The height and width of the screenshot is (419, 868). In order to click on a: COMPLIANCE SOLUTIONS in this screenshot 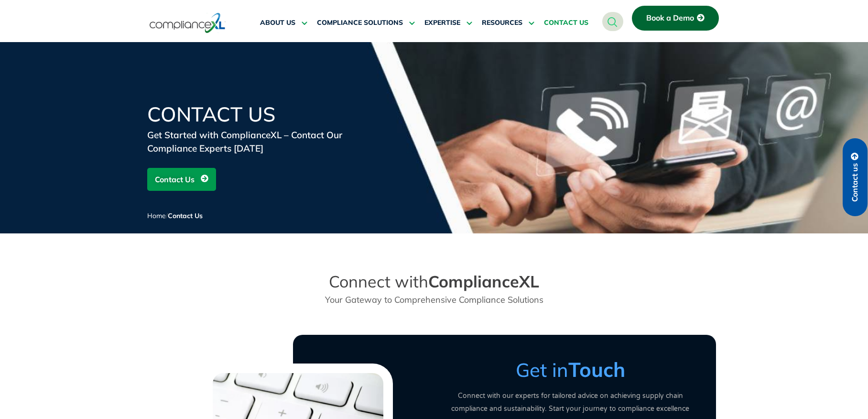, I will do `click(366, 23)`.